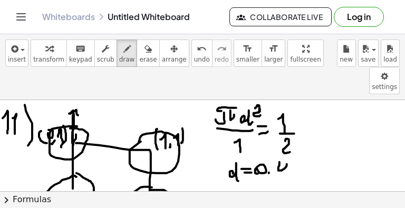 This screenshot has width=405, height=208. I want to click on button: insert, so click(17, 53).